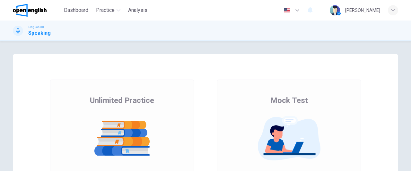 The image size is (411, 171). What do you see at coordinates (105, 10) in the screenshot?
I see `span: Practice` at bounding box center [105, 10].